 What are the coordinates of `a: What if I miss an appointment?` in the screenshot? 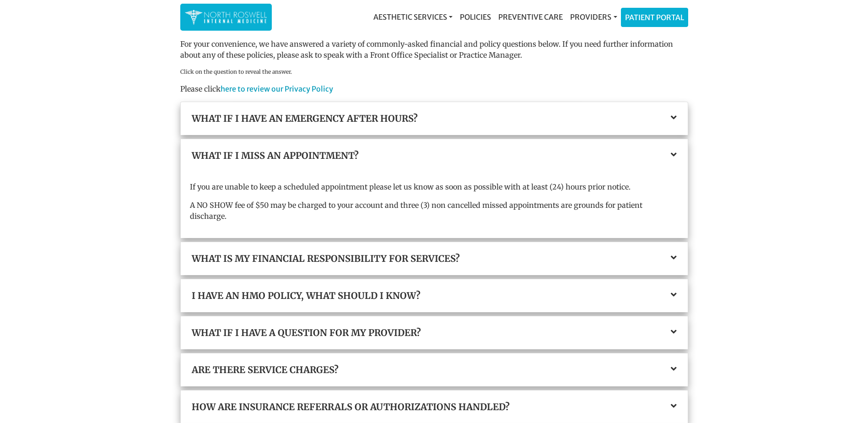 It's located at (434, 156).